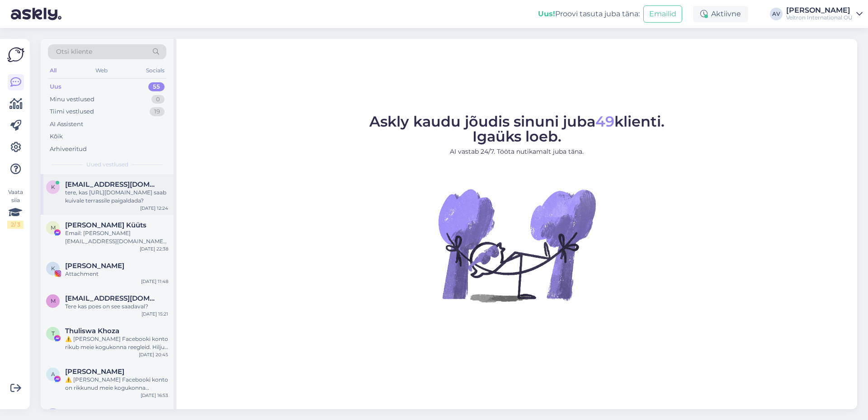 This screenshot has width=868, height=420. Describe the element at coordinates (777, 14) in the screenshot. I see `div: AV` at that location.